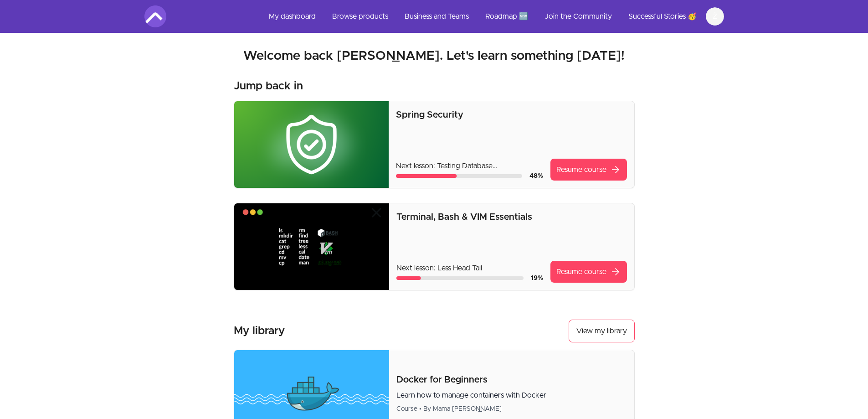  I want to click on h3: My library, so click(259, 331).